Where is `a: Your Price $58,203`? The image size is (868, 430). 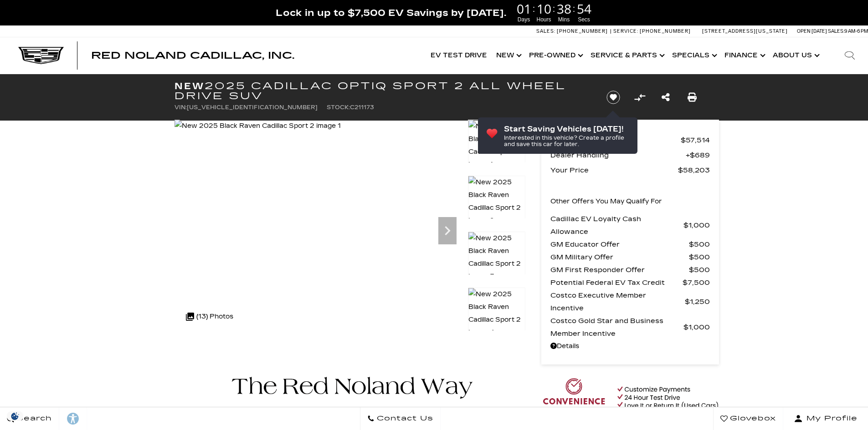
a: Your Price $58,203 is located at coordinates (630, 170).